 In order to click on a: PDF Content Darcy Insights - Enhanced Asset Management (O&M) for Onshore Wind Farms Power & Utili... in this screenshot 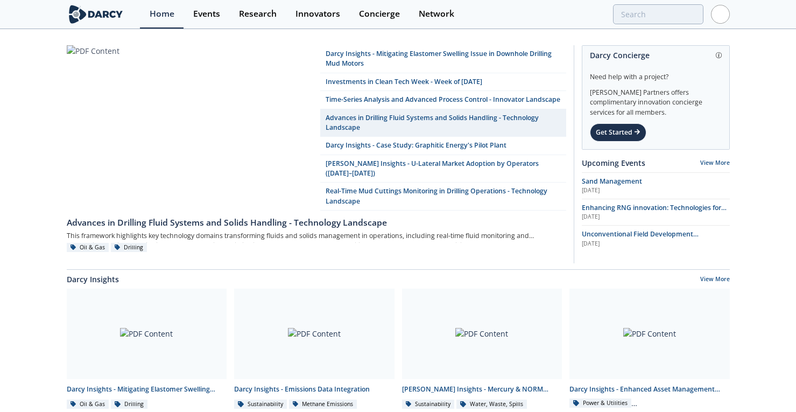, I will do `click(649, 349)`.